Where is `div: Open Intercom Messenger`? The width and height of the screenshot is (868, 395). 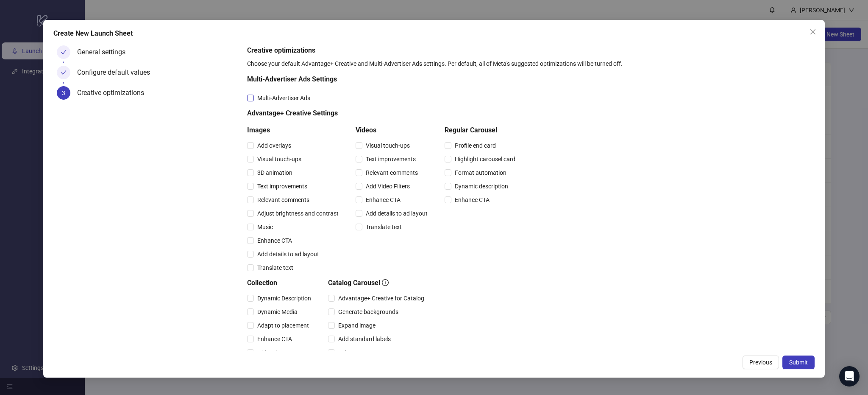 div: Open Intercom Messenger is located at coordinates (849, 376).